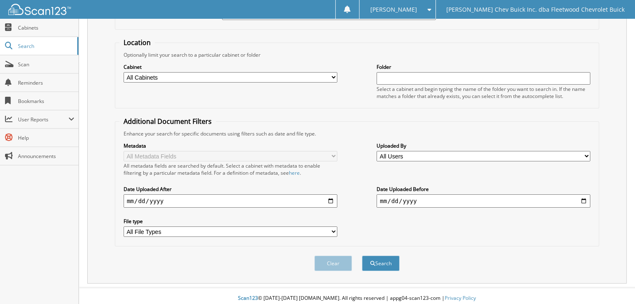 This screenshot has height=304, width=635. I want to click on img: scan123-logo-white.svg, so click(40, 9).